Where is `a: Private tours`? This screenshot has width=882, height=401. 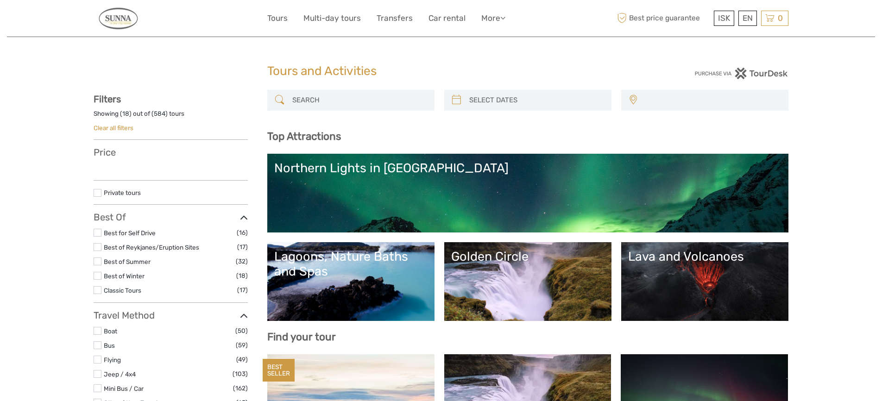 a: Private tours is located at coordinates (122, 193).